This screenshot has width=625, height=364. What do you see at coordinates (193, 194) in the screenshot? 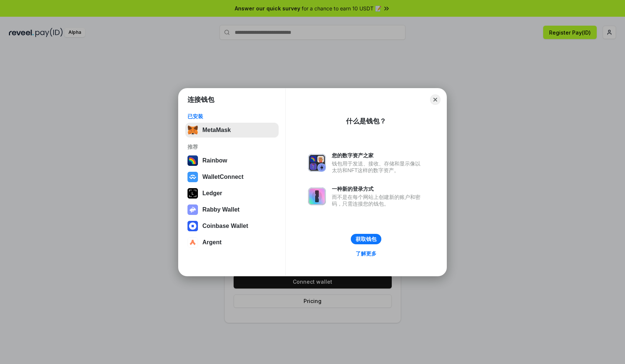
I see `img: svg+xml,%3Csvg%20xmlns%3D%22http%3A%2F%2Fwww.w3.org%2F2000%2Fsvg%22%20width%3D%2228%22%20height%3...` at bounding box center [193, 194].